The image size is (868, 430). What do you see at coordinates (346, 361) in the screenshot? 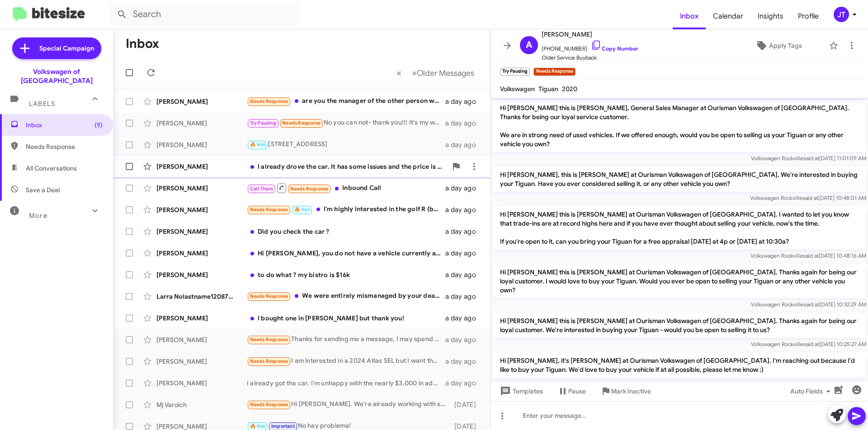
I see `div: I am interested in a 2024 Atlas SEL but I want the OTD to be no more than $38000. I will be buyin...` at bounding box center [346, 361].